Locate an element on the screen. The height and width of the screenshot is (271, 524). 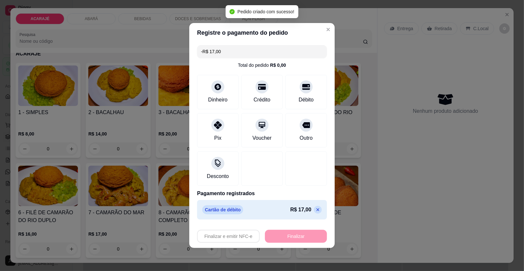
div: Pix is located at coordinates (218, 138).